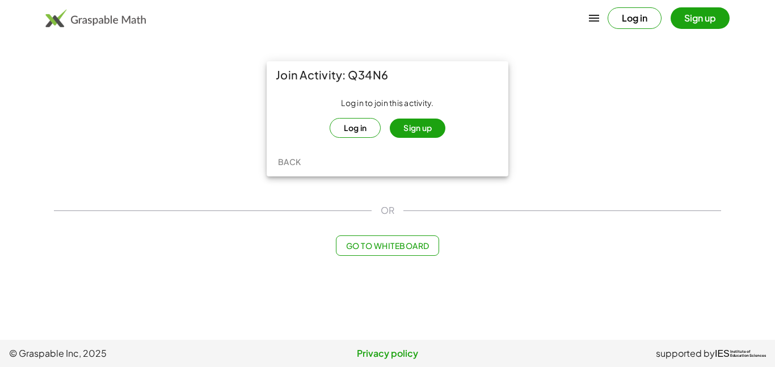  What do you see at coordinates (289, 162) in the screenshot?
I see `button: Back` at bounding box center [289, 162].